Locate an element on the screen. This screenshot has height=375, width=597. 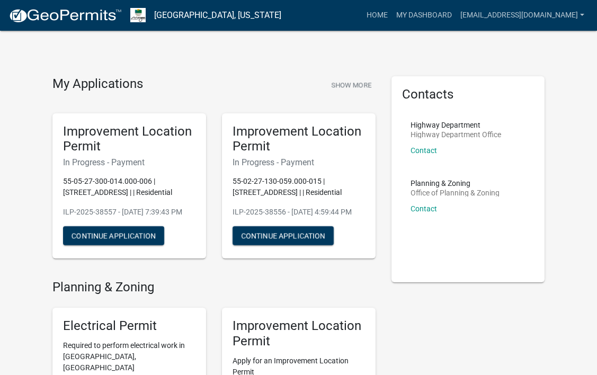
button: Show More is located at coordinates (351, 85).